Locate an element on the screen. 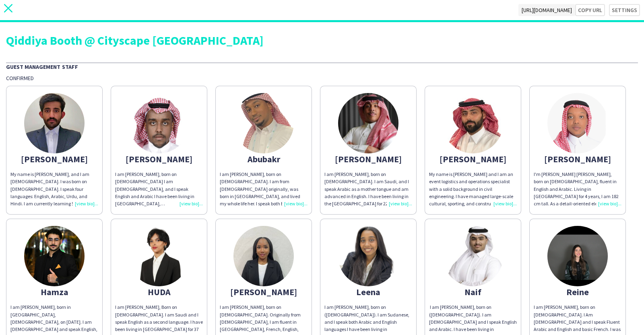 This screenshot has width=644, height=335. div: Naif is located at coordinates (473, 292).